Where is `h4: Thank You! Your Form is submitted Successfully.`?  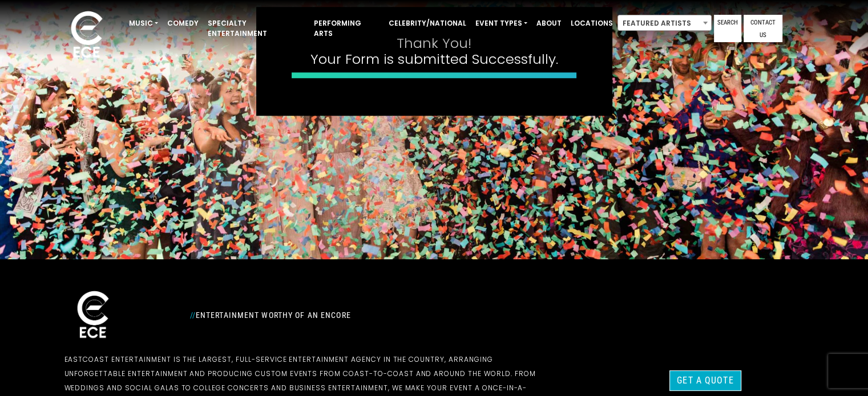
h4: Thank You! Your Form is submitted Successfully. is located at coordinates (434, 52).